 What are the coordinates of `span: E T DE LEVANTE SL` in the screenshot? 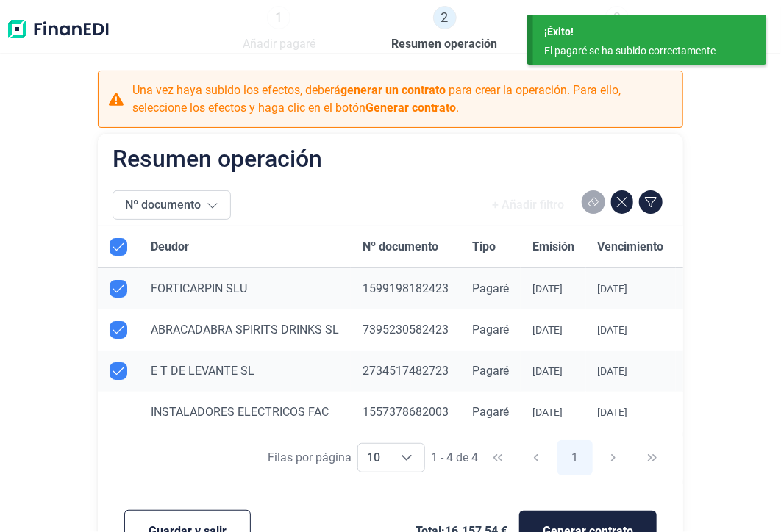 It's located at (202, 370).